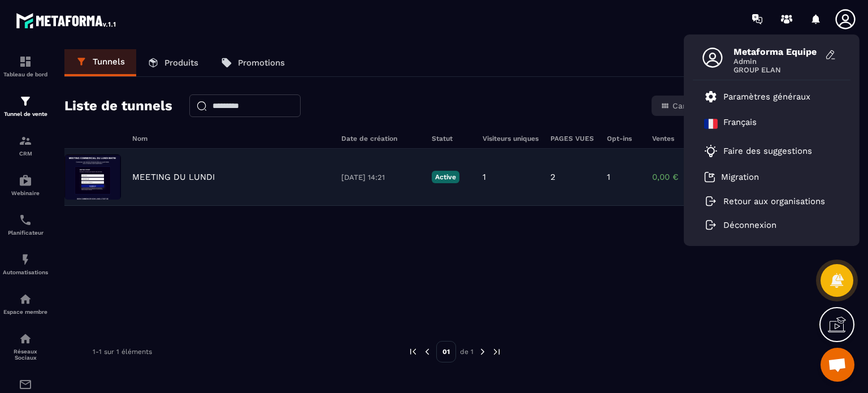  What do you see at coordinates (676, 106) in the screenshot?
I see `button: Carte` at bounding box center [676, 106].